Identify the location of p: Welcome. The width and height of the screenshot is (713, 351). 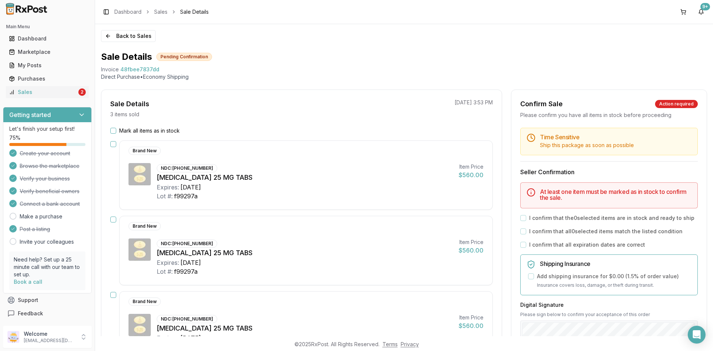
(49, 334).